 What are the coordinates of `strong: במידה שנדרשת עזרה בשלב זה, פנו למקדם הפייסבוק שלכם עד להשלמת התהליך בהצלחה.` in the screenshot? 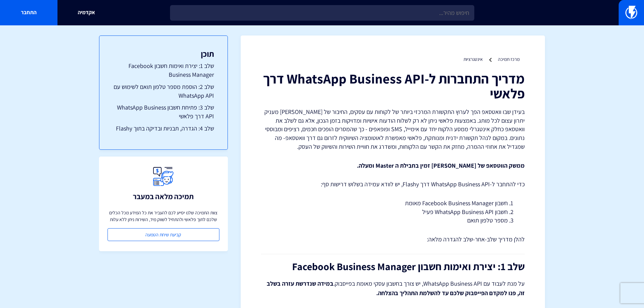 It's located at (395, 288).